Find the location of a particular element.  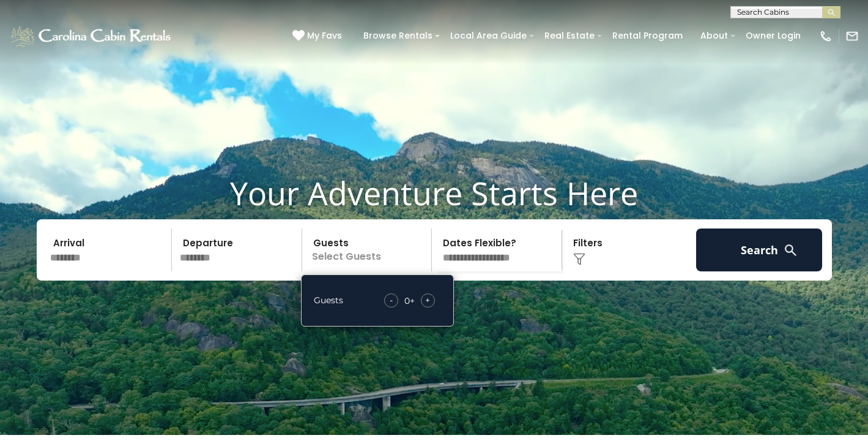

img: phone-regular-white.png is located at coordinates (826, 36).